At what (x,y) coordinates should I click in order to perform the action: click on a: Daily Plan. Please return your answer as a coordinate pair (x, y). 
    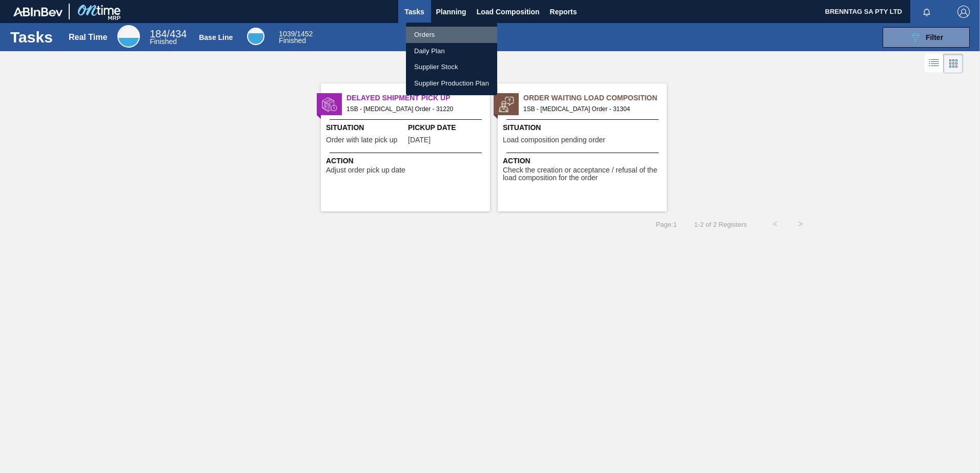
    Looking at the image, I should click on (451, 52).